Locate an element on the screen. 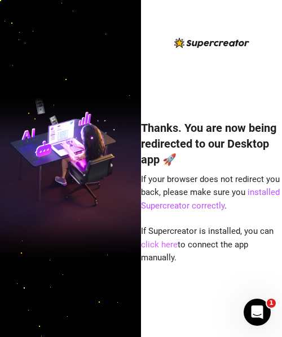  h4: Thanks. You are now being redirected to our Desktop app 🚀 is located at coordinates (211, 144).